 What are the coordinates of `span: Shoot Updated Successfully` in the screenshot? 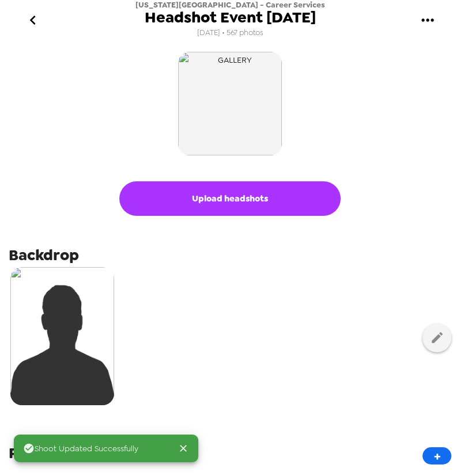 It's located at (81, 449).